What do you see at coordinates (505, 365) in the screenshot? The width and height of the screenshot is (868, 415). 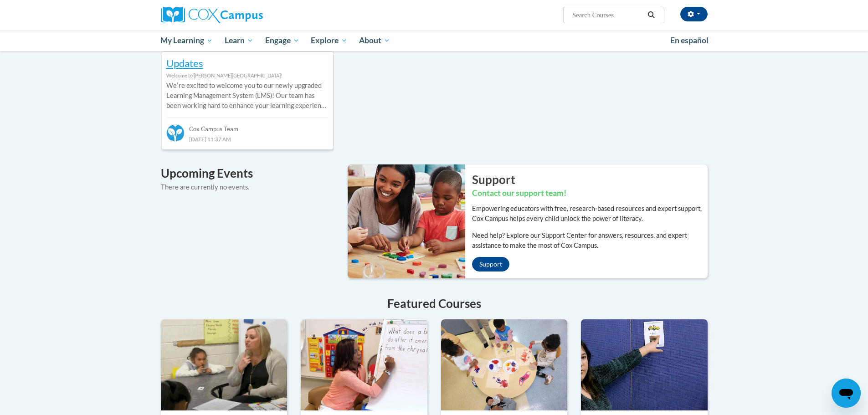 I see `img: Monitoring Children’s Progress in Language & Literacy in the Early Years` at bounding box center [505, 365].